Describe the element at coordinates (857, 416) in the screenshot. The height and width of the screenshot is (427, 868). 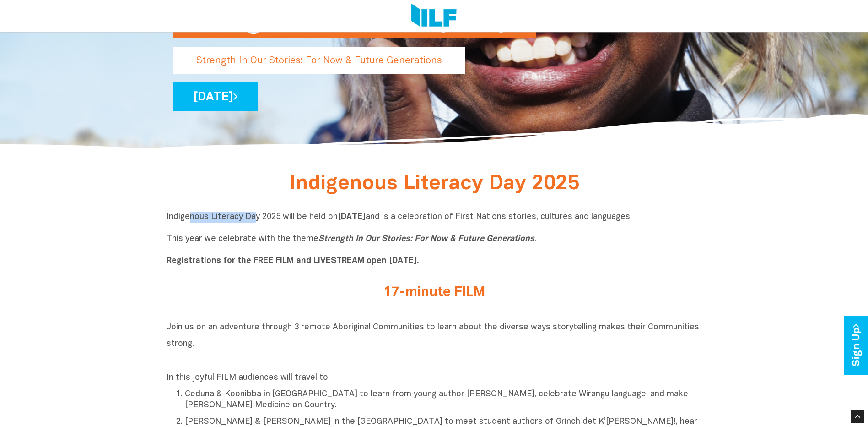
I see `div: Scroll Back to Top` at that location.